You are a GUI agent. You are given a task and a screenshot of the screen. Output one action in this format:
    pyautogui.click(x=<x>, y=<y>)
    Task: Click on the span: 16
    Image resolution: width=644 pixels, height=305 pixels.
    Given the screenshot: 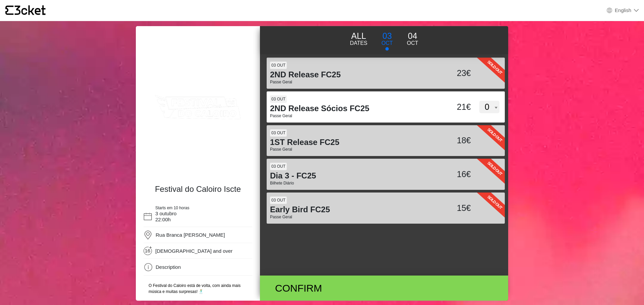 What is the action you would take?
    pyautogui.click(x=149, y=252)
    